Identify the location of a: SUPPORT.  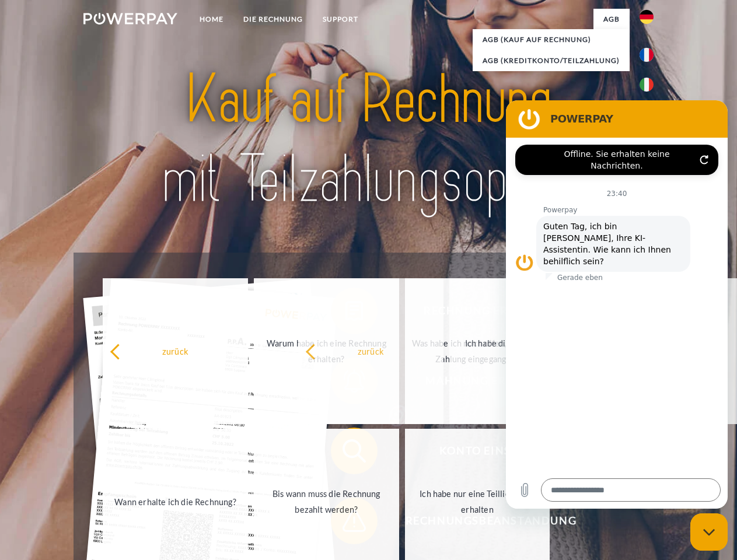
(340, 20).